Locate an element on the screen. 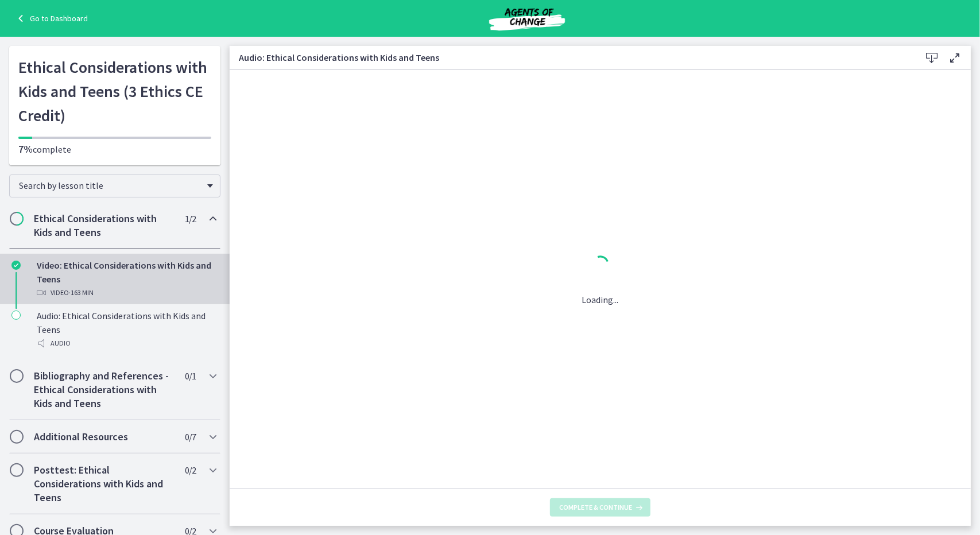  span: 1 / 2 is located at coordinates (190, 218).